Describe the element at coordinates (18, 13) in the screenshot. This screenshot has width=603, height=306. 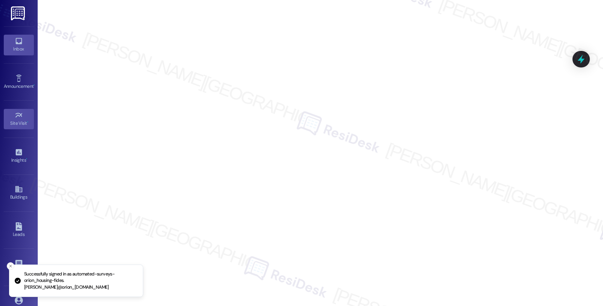
I see `img: ResiDesk Logo` at that location.